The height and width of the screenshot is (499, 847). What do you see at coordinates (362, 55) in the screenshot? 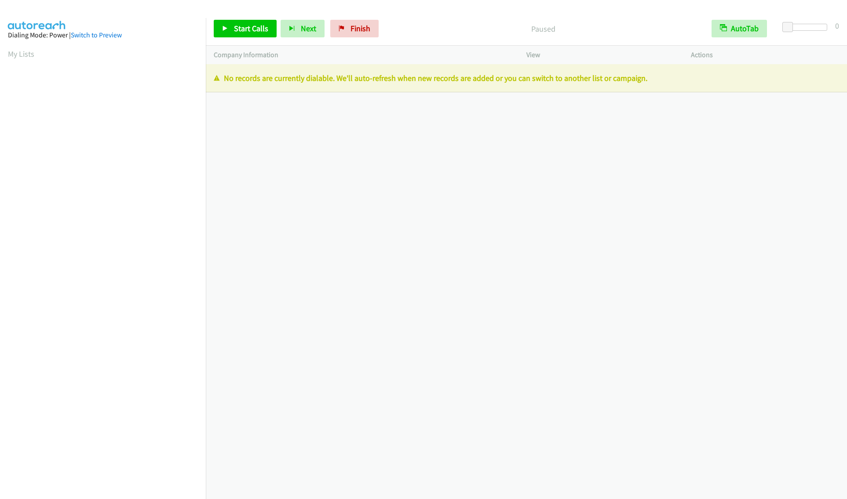
I see `p: Company Information` at bounding box center [362, 55].